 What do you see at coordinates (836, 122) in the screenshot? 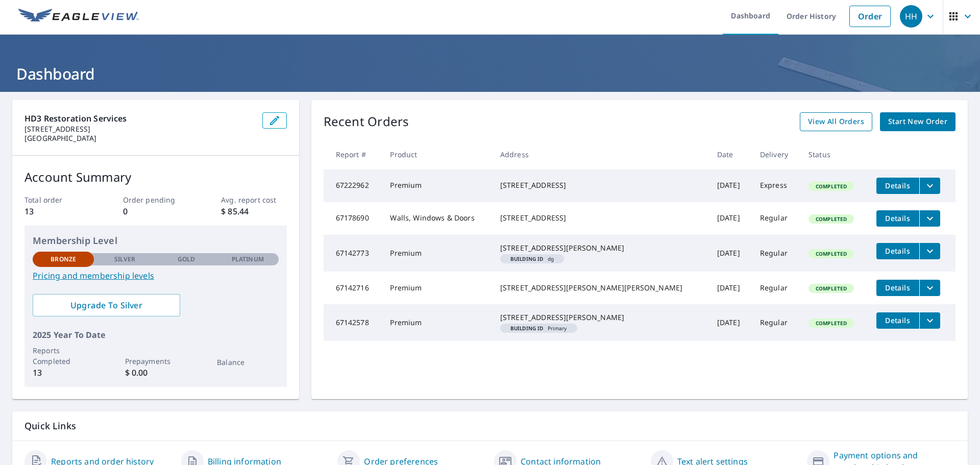
I see `a: View All Orders` at bounding box center [836, 122].